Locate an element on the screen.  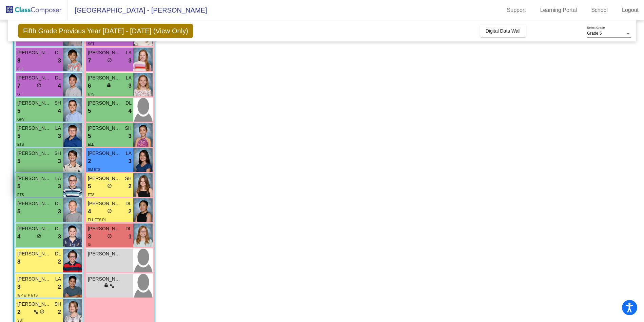
span: Grade 5 is located at coordinates (594, 33).